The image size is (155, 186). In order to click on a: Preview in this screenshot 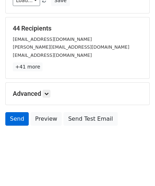, I will do `click(46, 119)`.